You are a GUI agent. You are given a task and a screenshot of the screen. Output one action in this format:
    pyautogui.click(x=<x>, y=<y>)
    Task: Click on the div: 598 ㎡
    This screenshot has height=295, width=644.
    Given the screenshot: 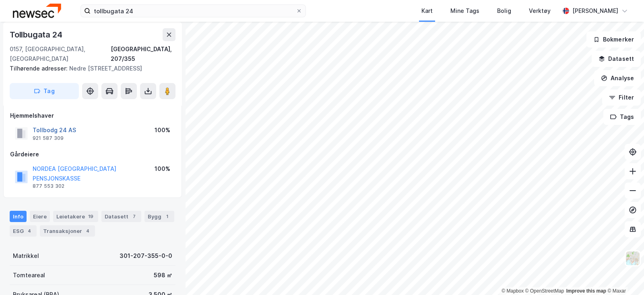 What is the action you would take?
    pyautogui.click(x=163, y=275)
    